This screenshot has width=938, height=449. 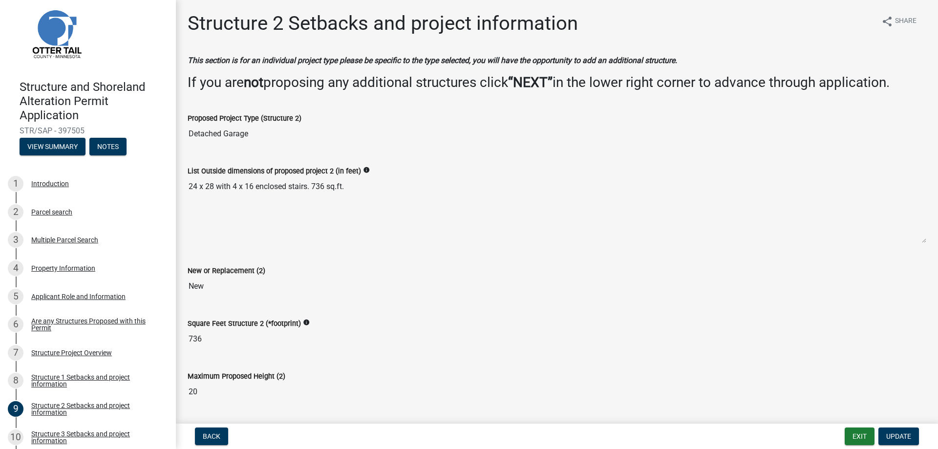 What do you see at coordinates (211, 436) in the screenshot?
I see `button: Back` at bounding box center [211, 436].